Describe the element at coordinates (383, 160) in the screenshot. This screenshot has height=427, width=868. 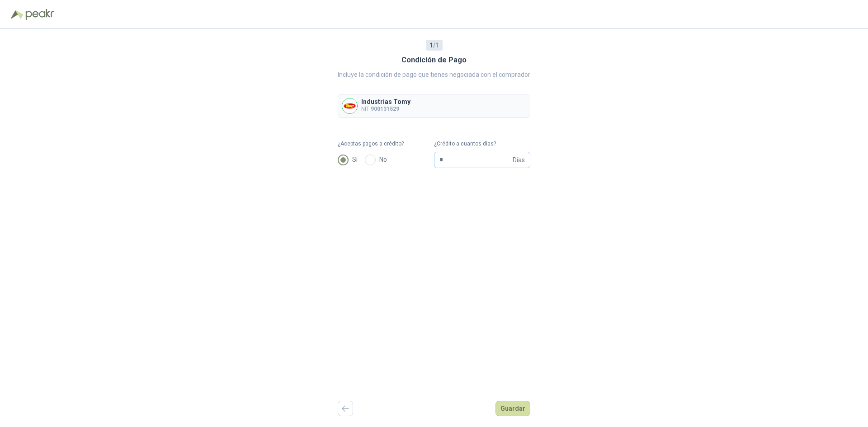
I see `span: No` at that location.